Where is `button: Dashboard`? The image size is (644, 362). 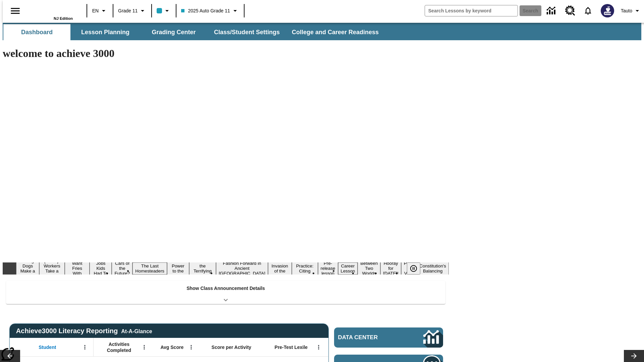
button: Dashboard is located at coordinates (37, 32).